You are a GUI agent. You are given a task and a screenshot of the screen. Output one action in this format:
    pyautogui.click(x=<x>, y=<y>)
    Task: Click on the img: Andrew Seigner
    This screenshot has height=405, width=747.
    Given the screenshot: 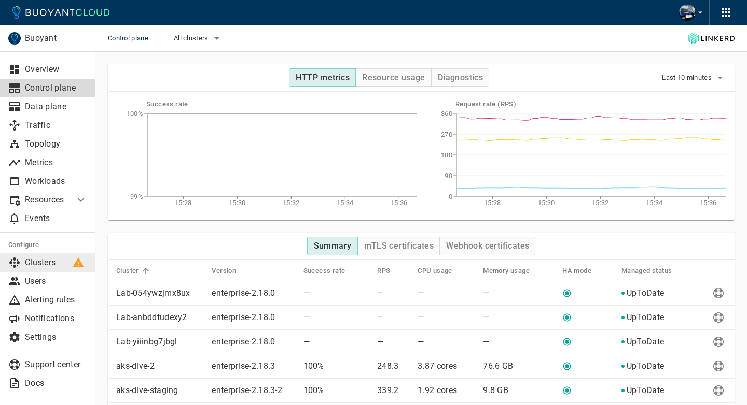 What is the action you would take?
    pyautogui.click(x=687, y=12)
    